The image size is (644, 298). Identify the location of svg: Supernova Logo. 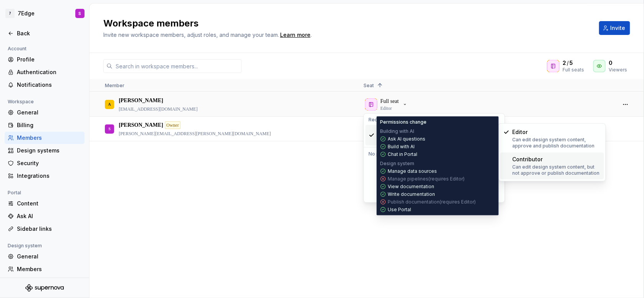
(44, 288).